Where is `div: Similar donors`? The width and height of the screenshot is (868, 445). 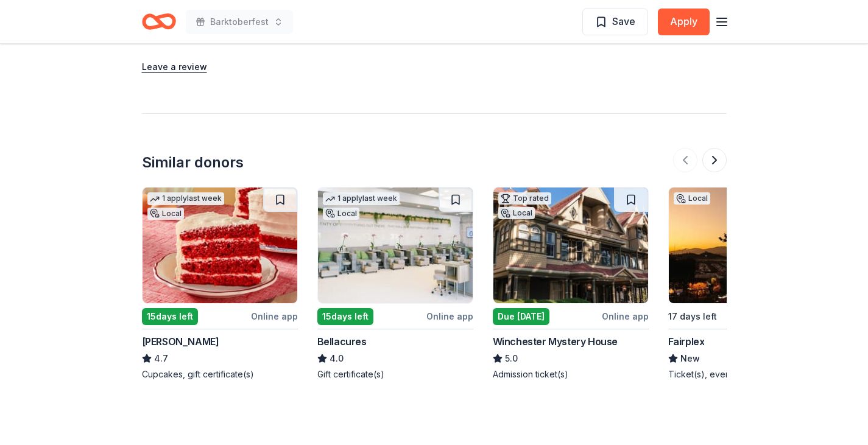
div: Similar donors is located at coordinates (192, 163).